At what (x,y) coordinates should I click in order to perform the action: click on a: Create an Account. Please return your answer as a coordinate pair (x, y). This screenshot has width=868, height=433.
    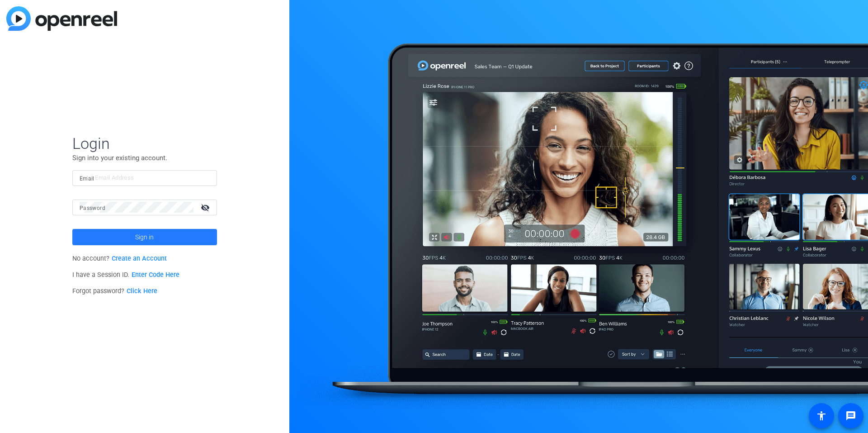
    Looking at the image, I should click on (139, 258).